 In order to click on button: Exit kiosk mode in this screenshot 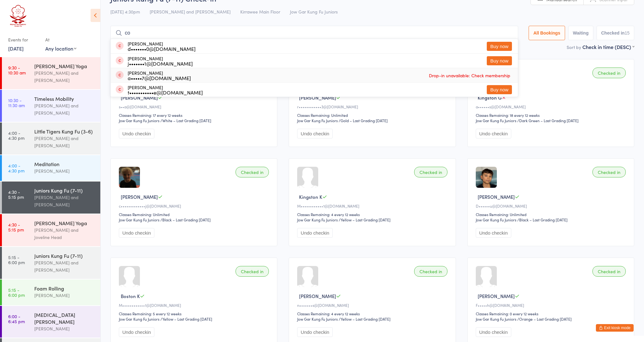, I will do `click(615, 328)`.